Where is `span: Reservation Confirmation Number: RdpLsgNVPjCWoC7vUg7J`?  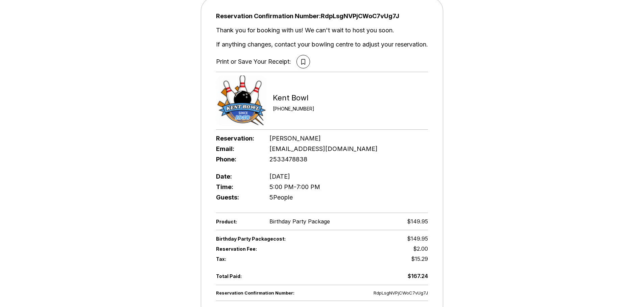 span: Reservation Confirmation Number: RdpLsgNVPjCWoC7vUg7J is located at coordinates (322, 17).